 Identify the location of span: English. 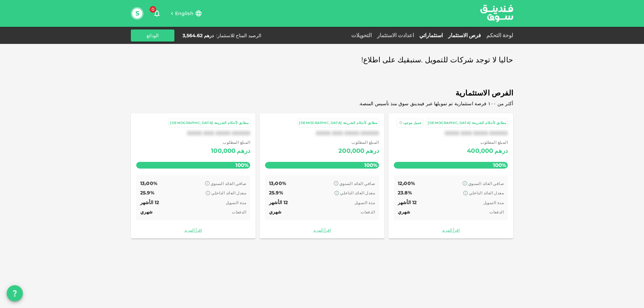
(184, 14).